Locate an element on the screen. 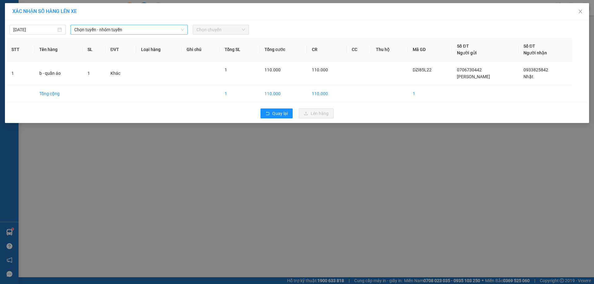 Image resolution: width=594 pixels, height=284 pixels. th: STT is located at coordinates (20, 49).